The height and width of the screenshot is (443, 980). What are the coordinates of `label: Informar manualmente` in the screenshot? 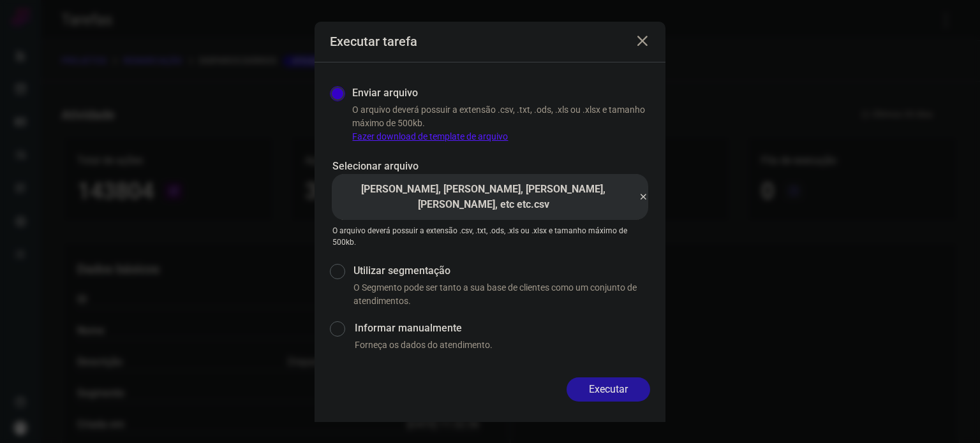 It's located at (502, 328).